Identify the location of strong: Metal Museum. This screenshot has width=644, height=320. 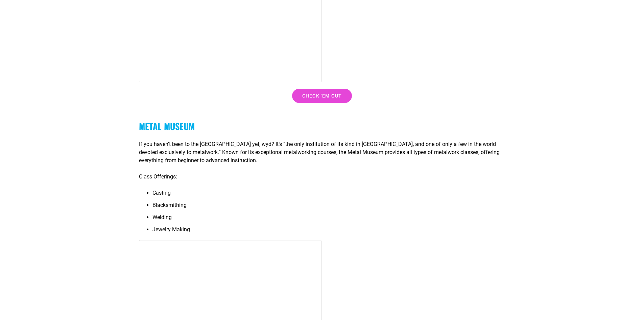
(166, 126).